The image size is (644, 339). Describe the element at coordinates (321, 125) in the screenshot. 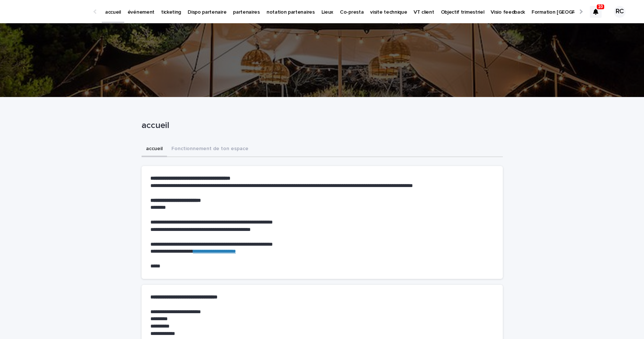

I see `p: accueil` at that location.